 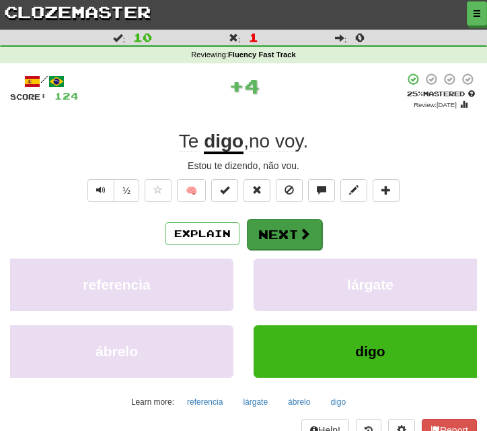 I want to click on div: Text-to-speech controls, so click(x=112, y=194).